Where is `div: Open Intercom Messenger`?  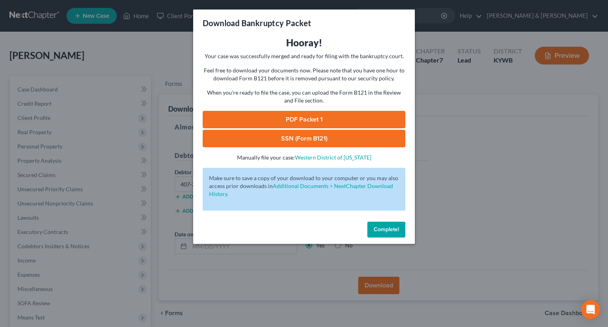
div: Open Intercom Messenger is located at coordinates (591, 310).